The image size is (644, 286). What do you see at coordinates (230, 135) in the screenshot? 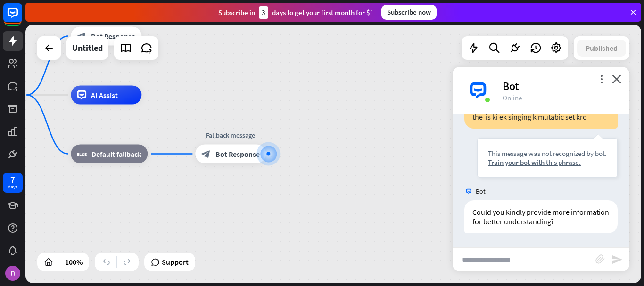
I see `div: Fallback message` at bounding box center [230, 135].